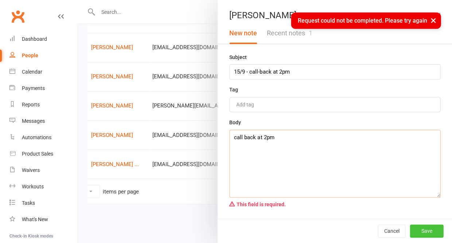 Image resolution: width=452 pixels, height=243 pixels. Describe the element at coordinates (43, 39) in the screenshot. I see `a: Dashboard` at that location.